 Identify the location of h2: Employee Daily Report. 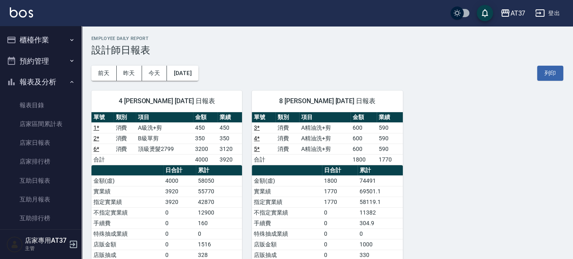
(327, 38).